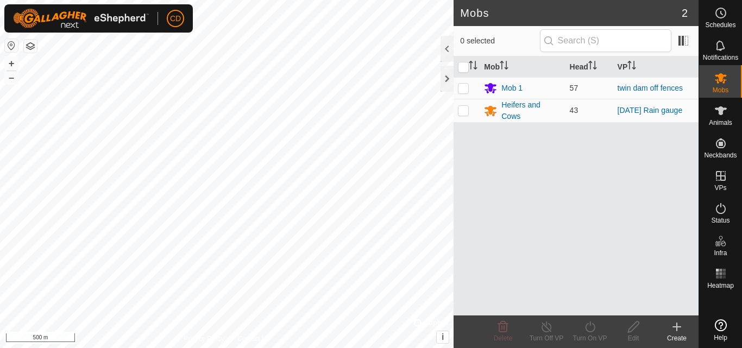  Describe the element at coordinates (574, 88) in the screenshot. I see `span: 57` at that location.